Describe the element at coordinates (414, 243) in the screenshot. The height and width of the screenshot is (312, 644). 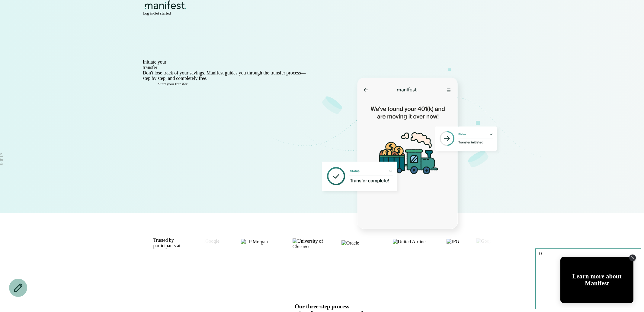
I see `img: United Airline` at that location.